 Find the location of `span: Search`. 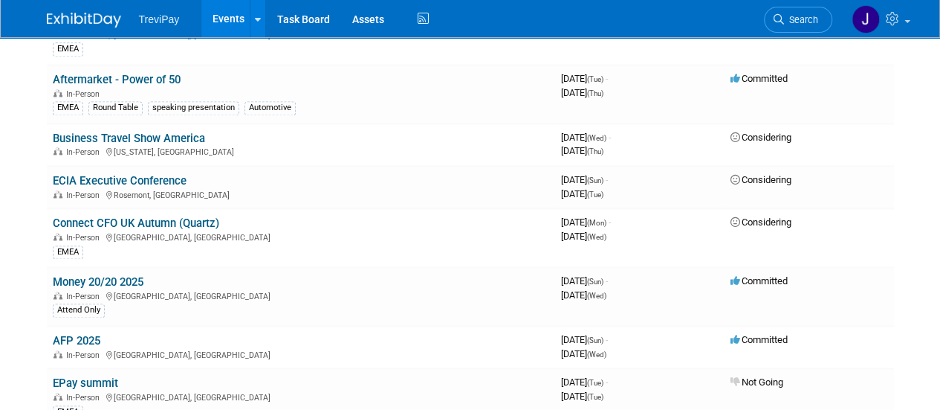

span: Search is located at coordinates (801, 19).